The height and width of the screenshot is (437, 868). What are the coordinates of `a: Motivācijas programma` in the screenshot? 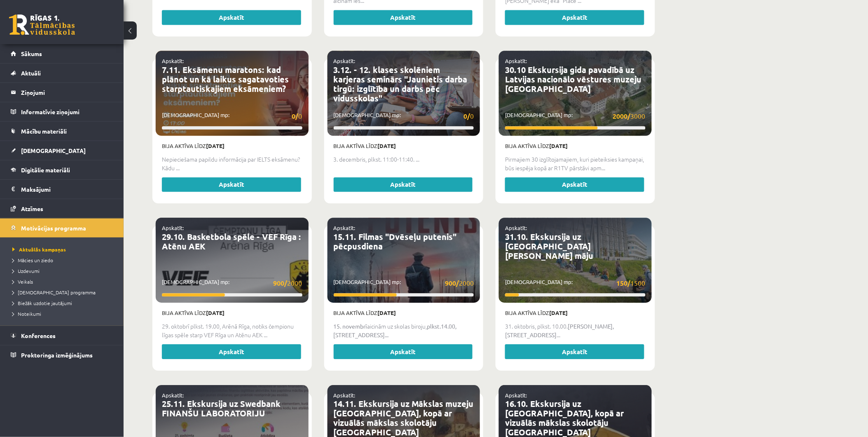 It's located at (62, 228).